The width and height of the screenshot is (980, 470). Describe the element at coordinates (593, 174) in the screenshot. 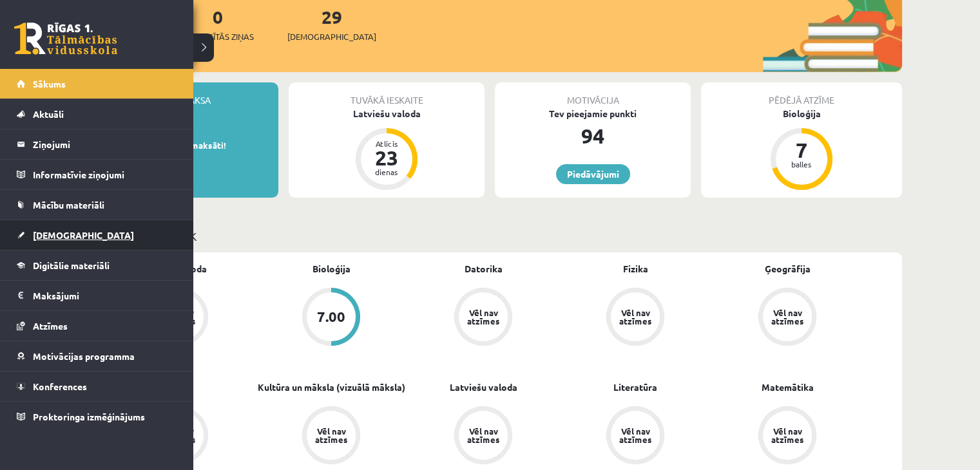

I see `a: Piedāvājumi` at that location.